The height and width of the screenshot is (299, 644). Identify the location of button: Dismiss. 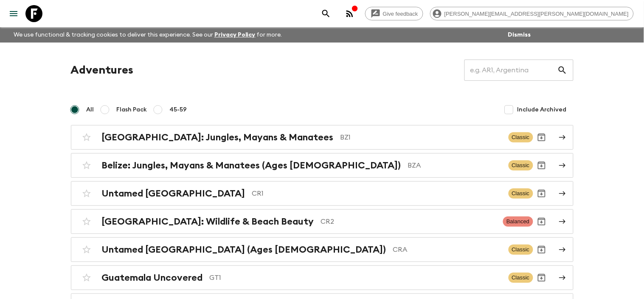
(520, 35).